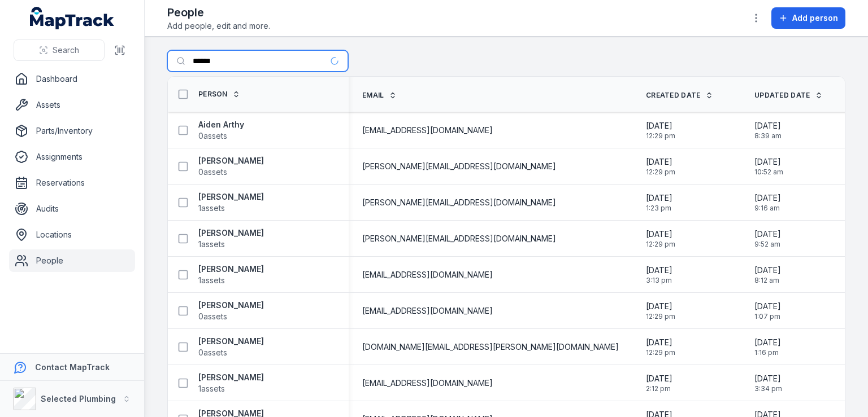 This screenshot has height=417, width=868. Describe the element at coordinates (673, 95) in the screenshot. I see `span: Created Date` at that location.